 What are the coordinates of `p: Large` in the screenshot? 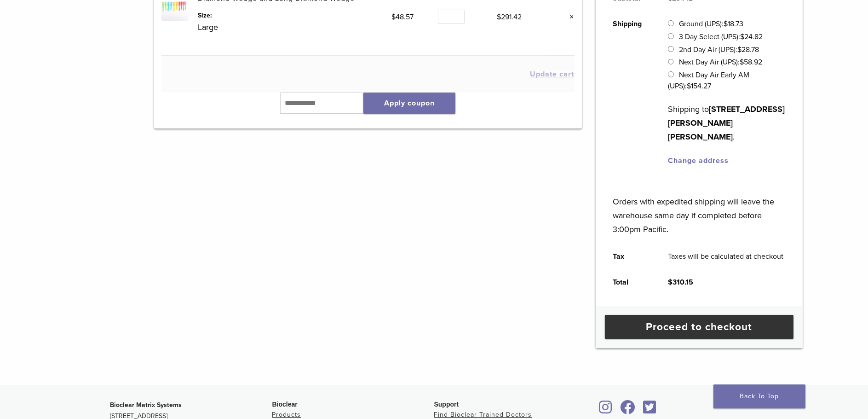 It's located at (295, 27).